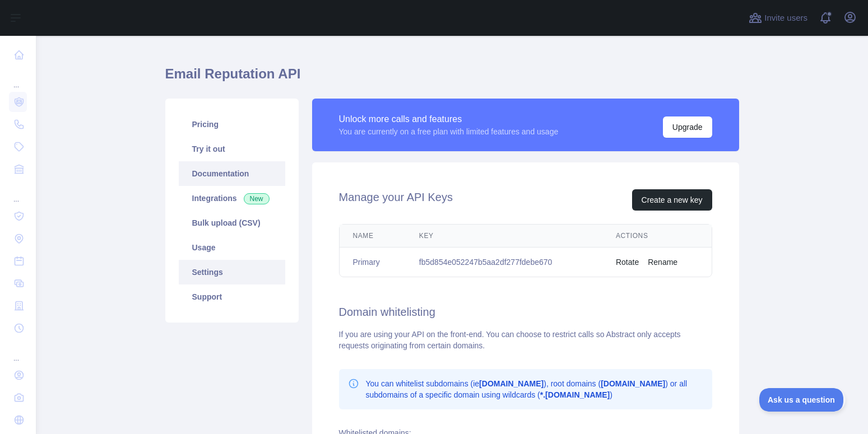  Describe the element at coordinates (232, 149) in the screenshot. I see `a: Try it out` at that location.